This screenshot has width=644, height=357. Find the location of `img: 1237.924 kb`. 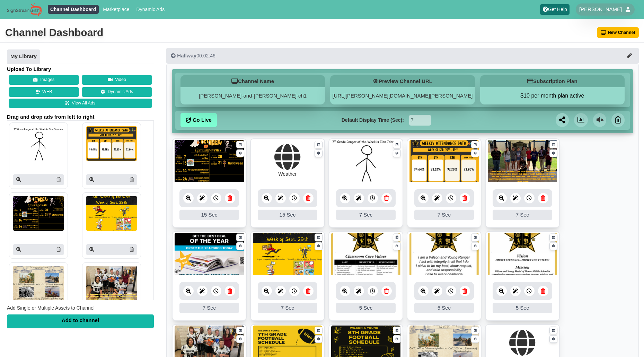

img: 1237.924 kb is located at coordinates (209, 161).